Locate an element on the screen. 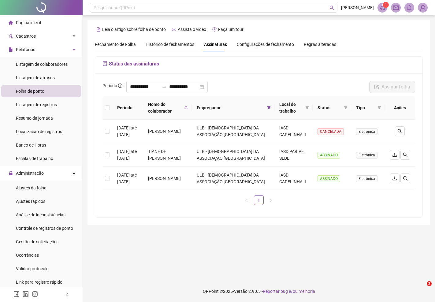  span: Ocorrências is located at coordinates (27, 255).